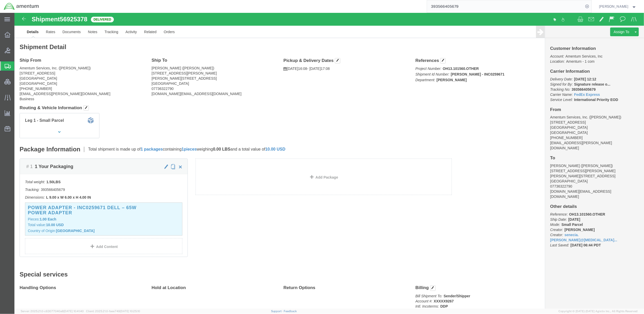 Image resolution: width=644 pixels, height=314 pixels. Describe the element at coordinates (505, 6) in the screenshot. I see `input: Search for shipment number, reference number` at that location.